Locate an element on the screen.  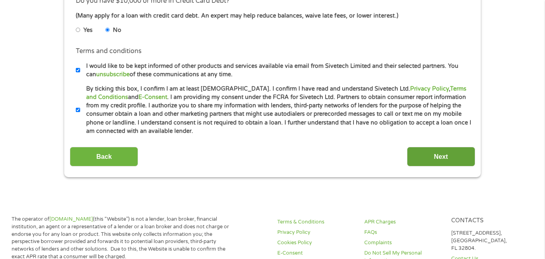
input: Back is located at coordinates (104, 157).